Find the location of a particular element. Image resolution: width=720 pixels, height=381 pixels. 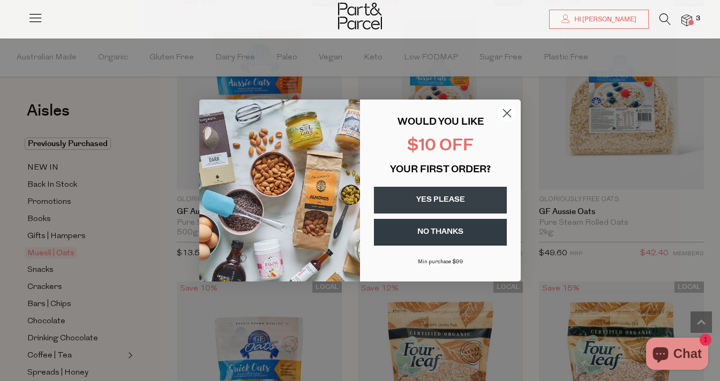

img: 43fba0fb-7538-40bc-babb-ffb1a4d097bc.jpeg is located at coordinates (280, 191).